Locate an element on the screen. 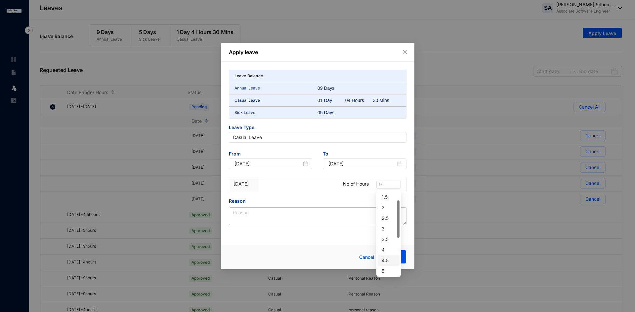 The image size is (635, 312). div: 01 Day is located at coordinates (331, 101).